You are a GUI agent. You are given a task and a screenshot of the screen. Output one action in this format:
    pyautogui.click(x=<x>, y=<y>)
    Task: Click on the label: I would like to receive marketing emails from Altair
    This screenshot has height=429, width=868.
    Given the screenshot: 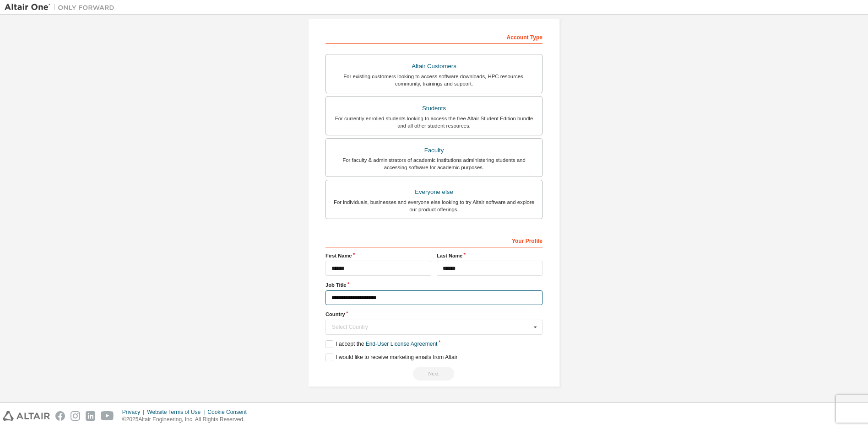 What is the action you would take?
    pyautogui.click(x=391, y=357)
    